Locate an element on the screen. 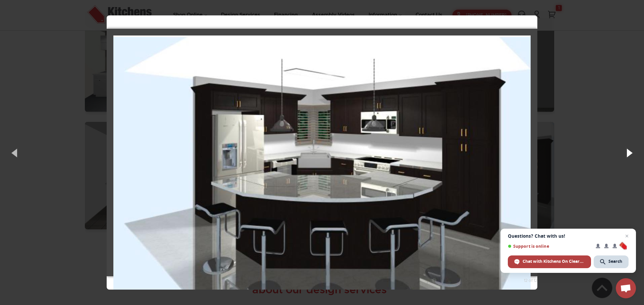 The width and height of the screenshot is (644, 305). div: Open chat is located at coordinates (626, 289).